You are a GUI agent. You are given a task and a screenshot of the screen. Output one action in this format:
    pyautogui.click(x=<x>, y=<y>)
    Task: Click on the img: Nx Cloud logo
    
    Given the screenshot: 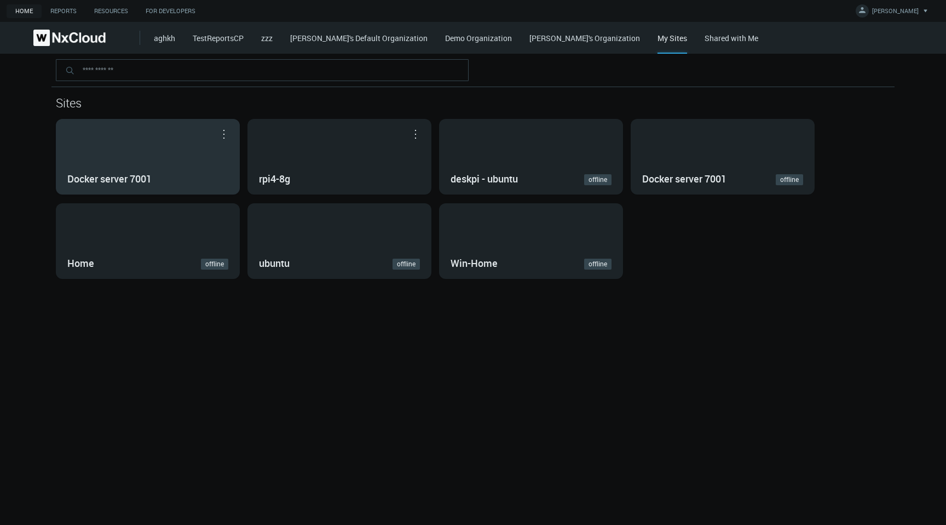 What is the action you would take?
    pyautogui.click(x=70, y=38)
    